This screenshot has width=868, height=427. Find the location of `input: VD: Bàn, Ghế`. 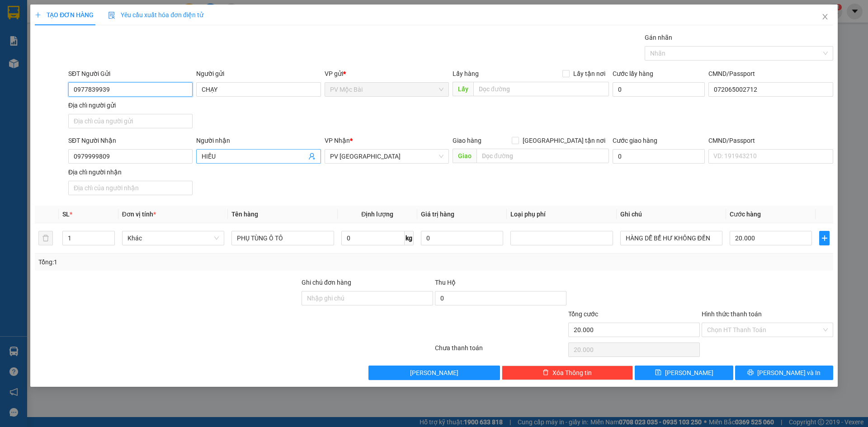

input: VD: Bàn, Ghế is located at coordinates (283, 238).